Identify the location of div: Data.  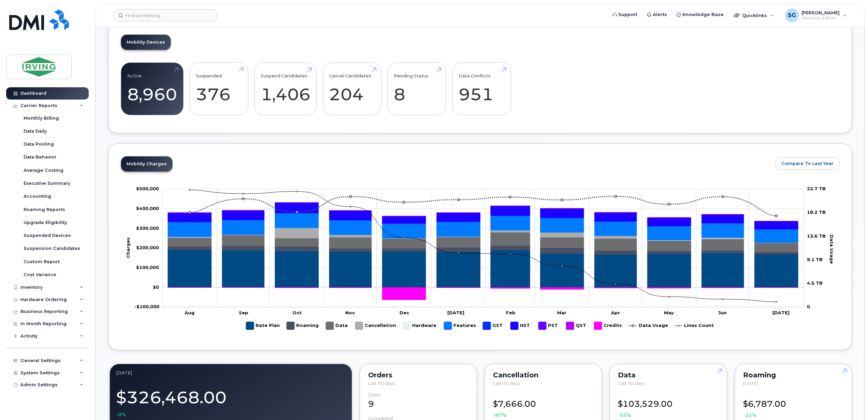
(668, 375).